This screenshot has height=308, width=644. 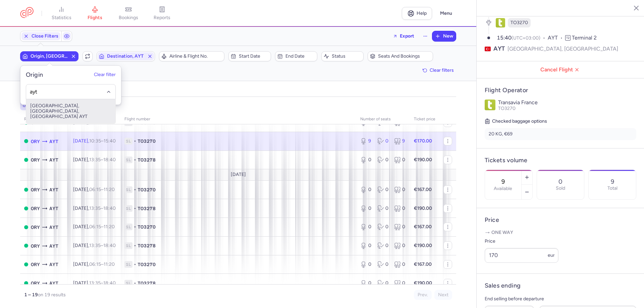 What do you see at coordinates (126, 56) in the screenshot?
I see `span: Destination, AYT` at bounding box center [126, 56].